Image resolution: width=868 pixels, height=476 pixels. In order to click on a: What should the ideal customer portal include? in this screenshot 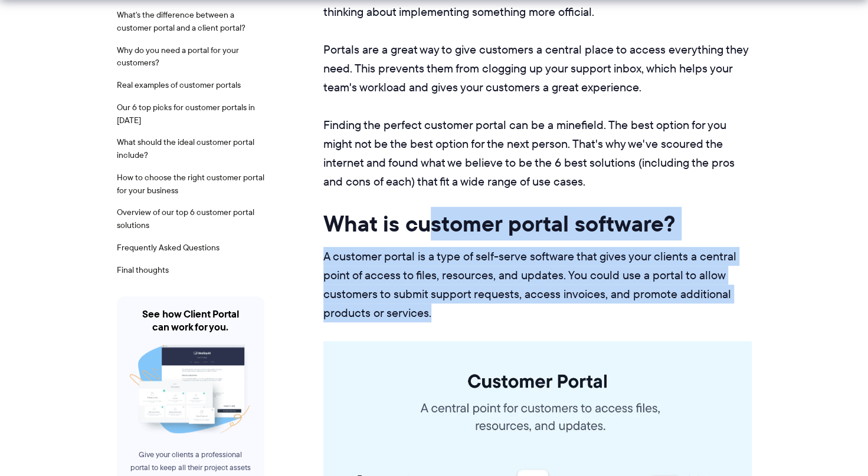, I will do `click(186, 149)`.